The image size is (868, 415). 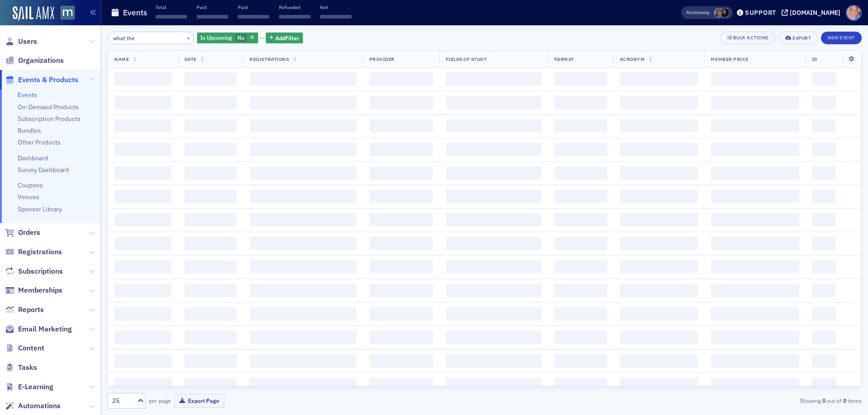 I want to click on span: Add Filter, so click(x=287, y=38).